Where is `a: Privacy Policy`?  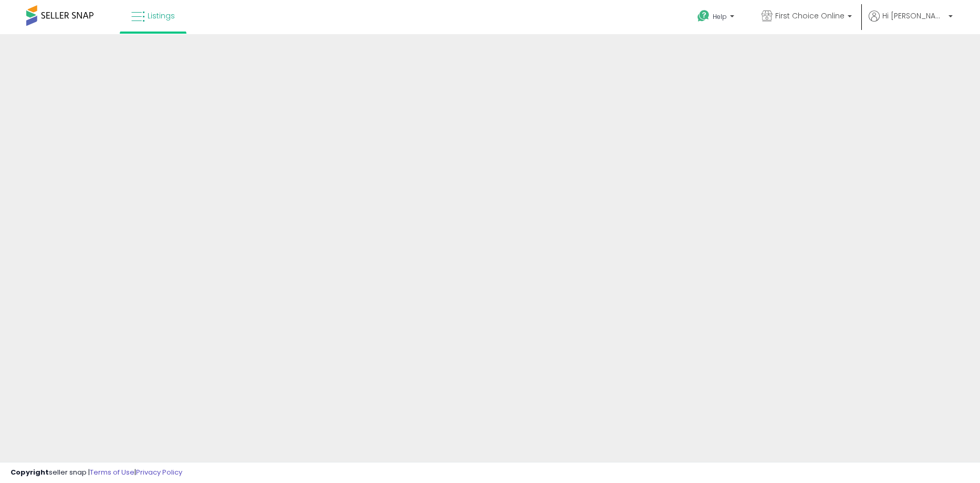
a: Privacy Policy is located at coordinates (159, 472).